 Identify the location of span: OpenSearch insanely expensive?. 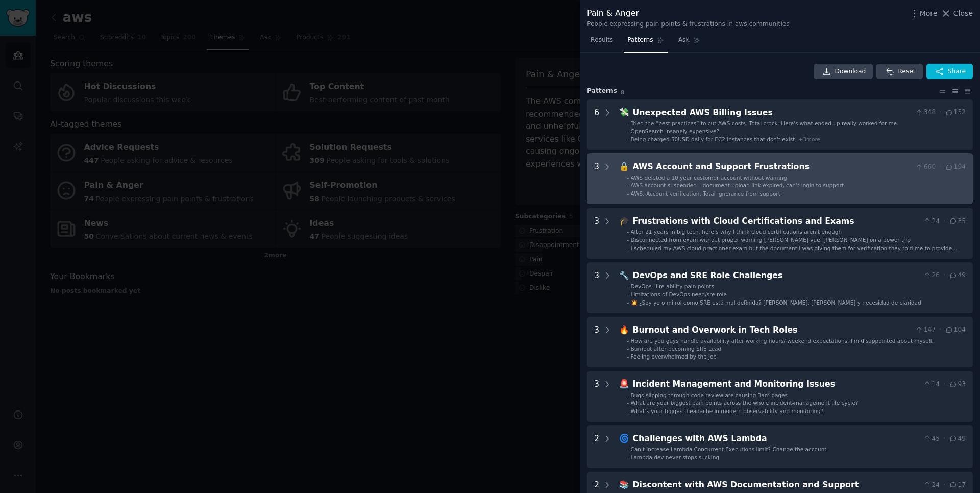
(675, 132).